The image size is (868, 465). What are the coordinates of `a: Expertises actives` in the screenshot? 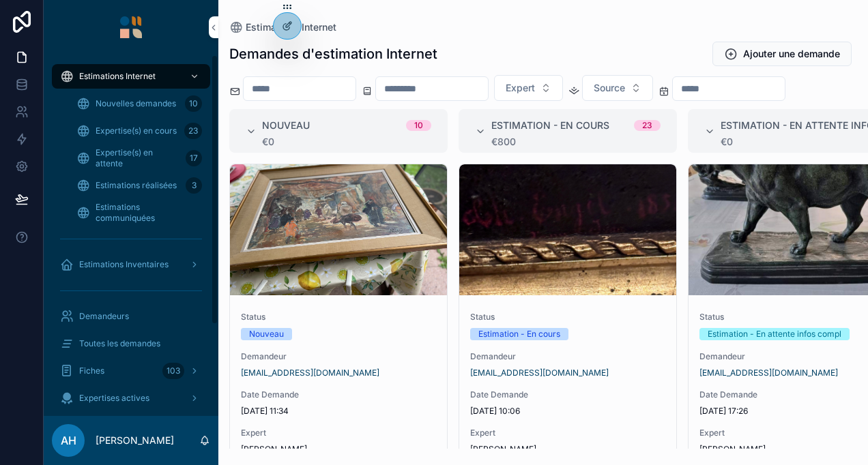 It's located at (131, 398).